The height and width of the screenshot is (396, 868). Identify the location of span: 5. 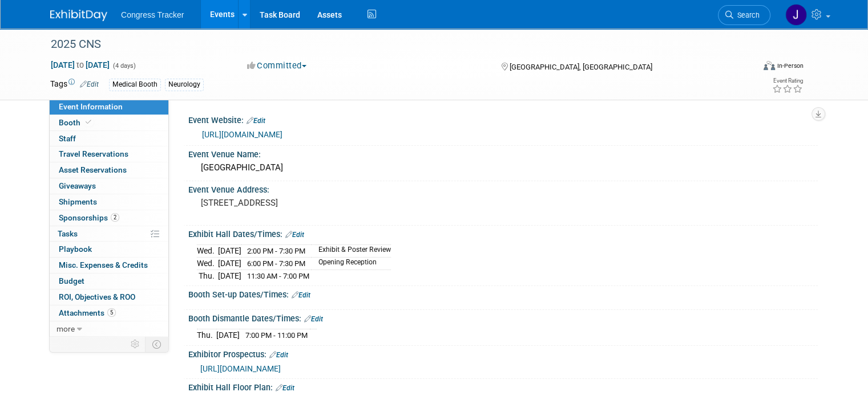
(111, 312).